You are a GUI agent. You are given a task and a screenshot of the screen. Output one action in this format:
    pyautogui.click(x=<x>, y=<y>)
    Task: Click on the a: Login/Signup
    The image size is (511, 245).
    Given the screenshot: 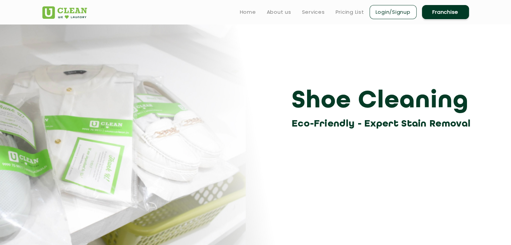 What is the action you would take?
    pyautogui.click(x=393, y=12)
    